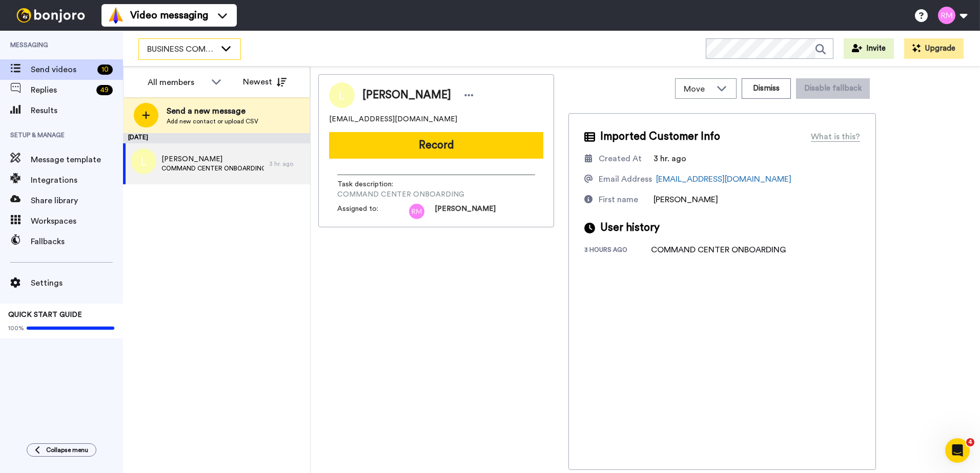 The height and width of the screenshot is (473, 980). What do you see at coordinates (933, 48) in the screenshot?
I see `button: Upgrade` at bounding box center [933, 48].